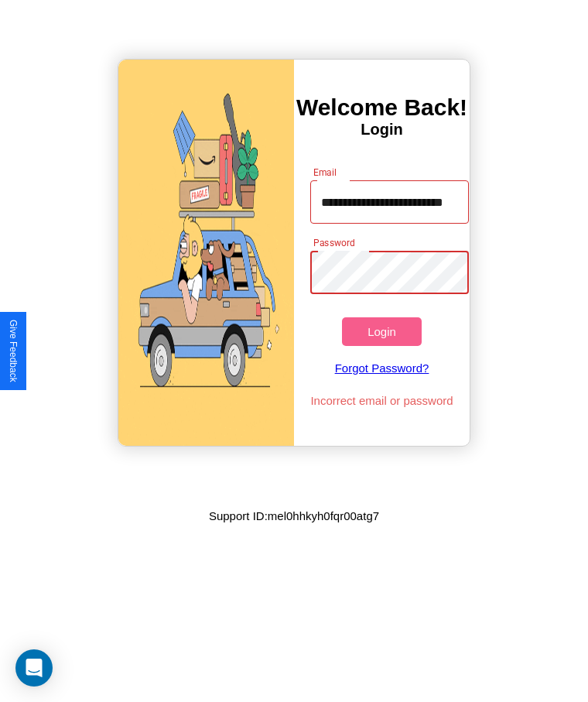 This screenshot has width=588, height=702. I want to click on div: Give Feedback, so click(13, 350).